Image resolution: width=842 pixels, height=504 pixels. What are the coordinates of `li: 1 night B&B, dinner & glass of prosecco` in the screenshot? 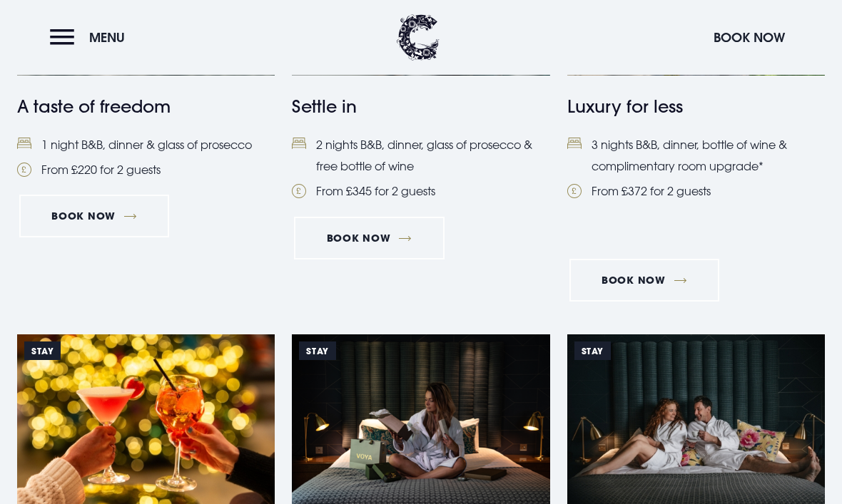 It's located at (146, 145).